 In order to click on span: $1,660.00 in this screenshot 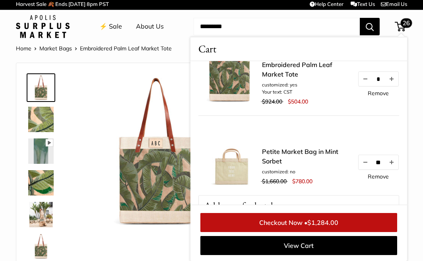, I will do `click(274, 182)`.